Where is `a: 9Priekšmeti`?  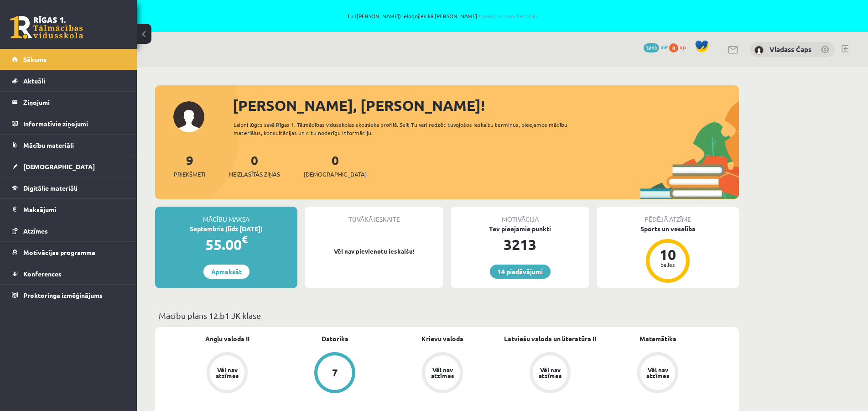 a: 9Priekšmeti is located at coordinates (189, 165).